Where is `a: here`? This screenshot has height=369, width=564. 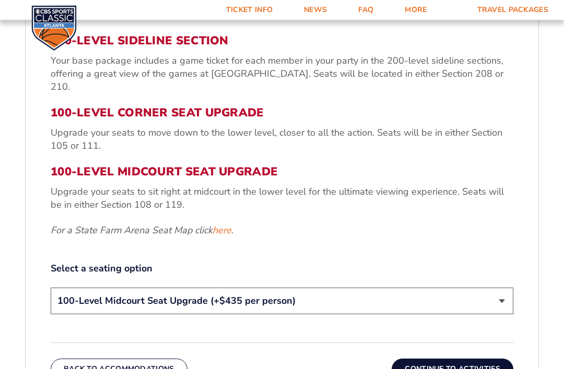
a: here is located at coordinates (222, 230).